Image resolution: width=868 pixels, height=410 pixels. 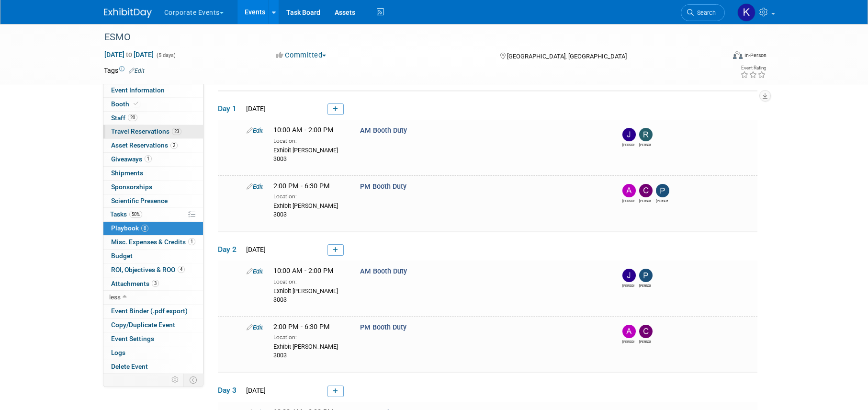 I want to click on a: Giveaways1, so click(x=153, y=159).